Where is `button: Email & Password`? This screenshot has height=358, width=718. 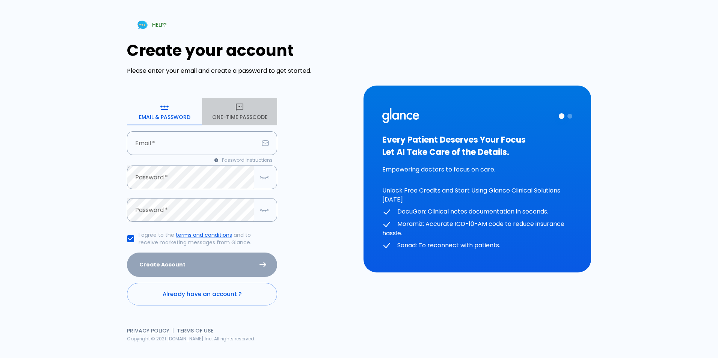 button: Email & Password is located at coordinates (164, 112).